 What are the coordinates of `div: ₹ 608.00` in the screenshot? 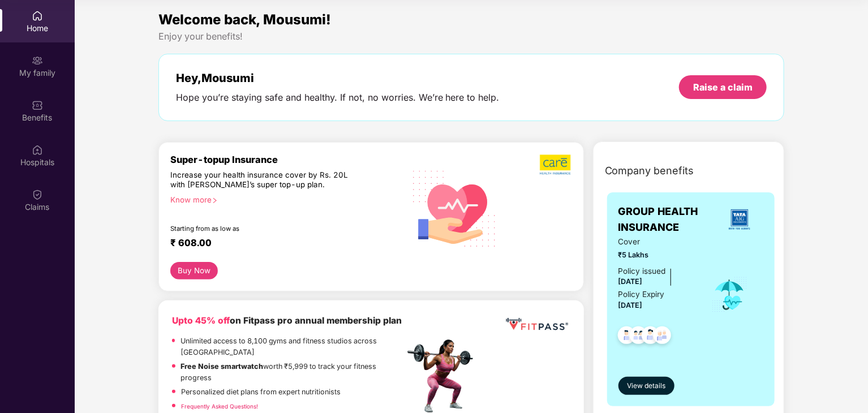 It's located at (282, 244).